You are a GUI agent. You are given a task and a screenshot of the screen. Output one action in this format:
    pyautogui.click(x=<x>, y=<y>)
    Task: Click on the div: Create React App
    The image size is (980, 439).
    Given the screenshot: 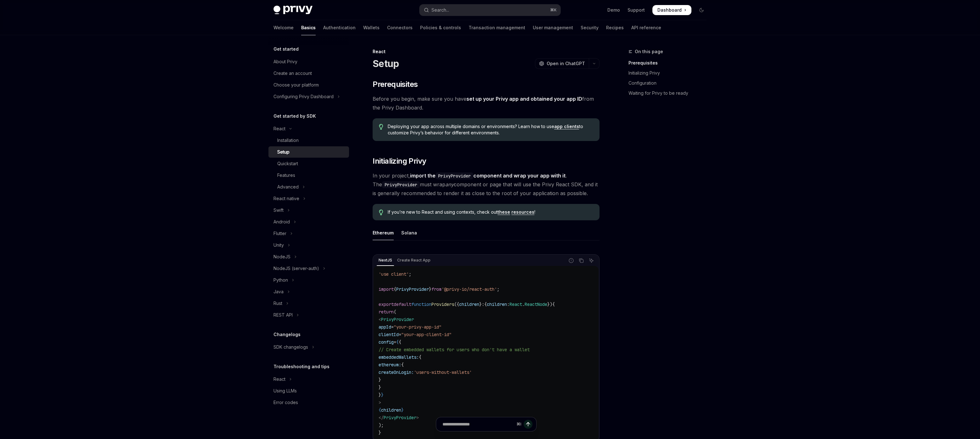 What is the action you would take?
    pyautogui.click(x=414, y=261)
    